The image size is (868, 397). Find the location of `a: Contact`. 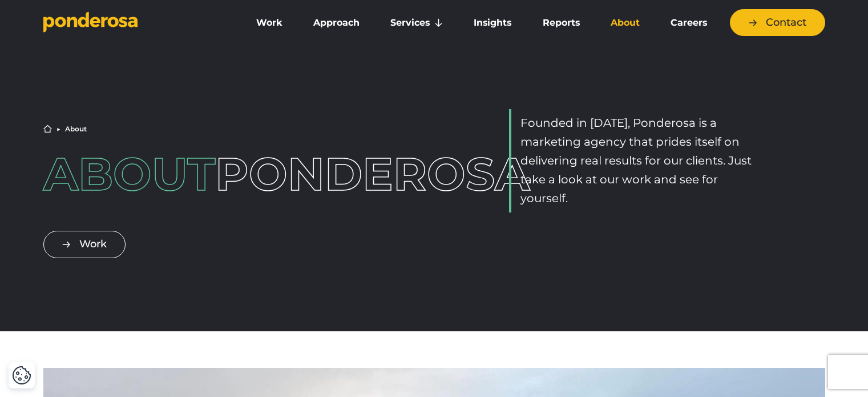

a: Contact is located at coordinates (777, 22).